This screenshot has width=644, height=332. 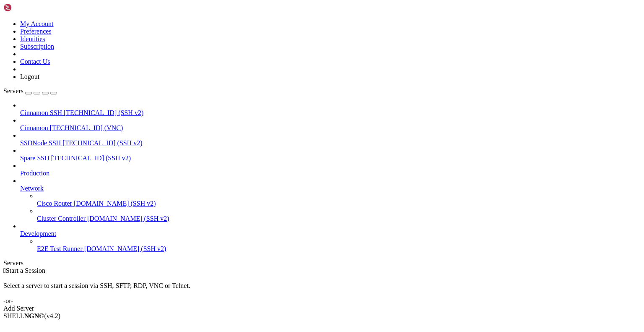 What do you see at coordinates (30, 91) in the screenshot?
I see `a: Servers` at bounding box center [30, 91].